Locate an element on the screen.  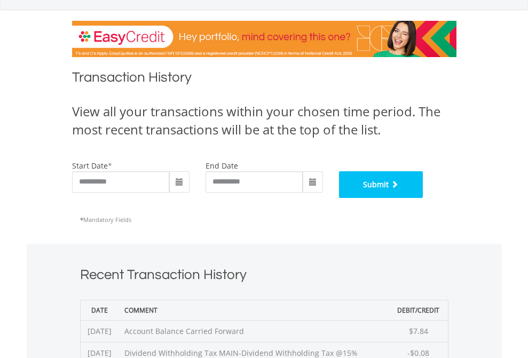
th: Date is located at coordinates (99, 310).